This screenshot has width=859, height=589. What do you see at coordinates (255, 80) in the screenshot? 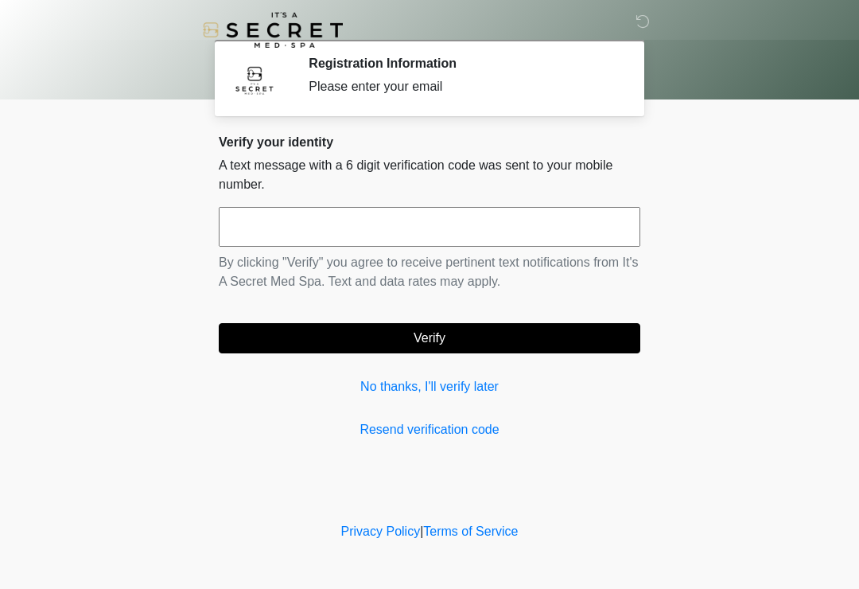
I see `img: Agent Avatar` at bounding box center [255, 80].